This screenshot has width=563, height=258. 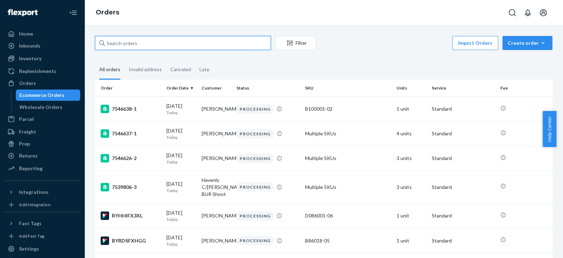 I want to click on div: Prep, so click(x=24, y=144).